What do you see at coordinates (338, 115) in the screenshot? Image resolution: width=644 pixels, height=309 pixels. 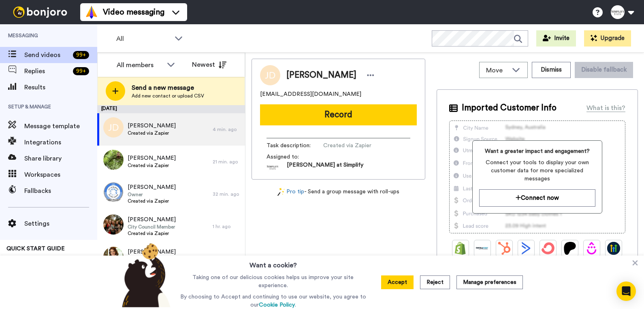 I see `button: Record` at bounding box center [338, 115].